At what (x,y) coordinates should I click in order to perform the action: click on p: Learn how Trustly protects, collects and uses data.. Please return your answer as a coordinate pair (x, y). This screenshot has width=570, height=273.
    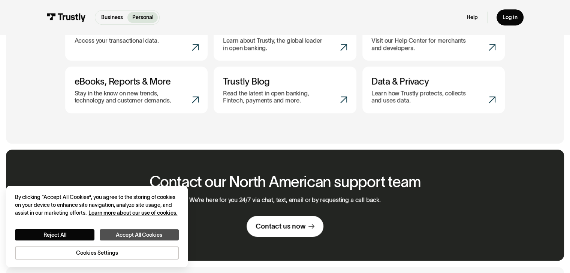
    Looking at the image, I should click on (422, 97).